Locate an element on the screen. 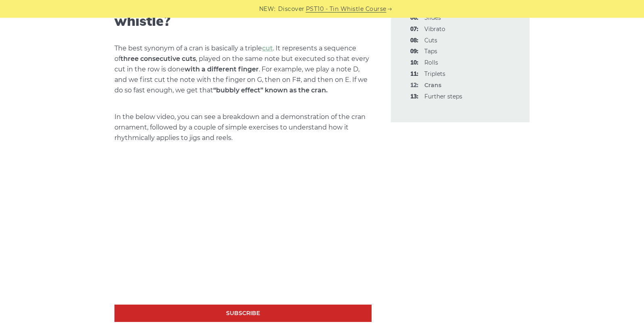  a: 06:Slides is located at coordinates (432, 18).